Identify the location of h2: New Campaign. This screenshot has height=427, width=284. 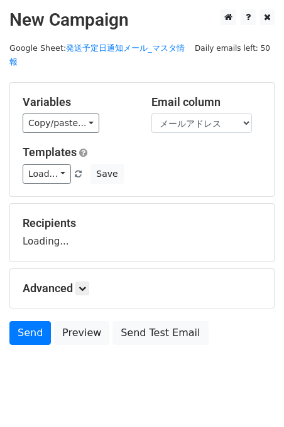
(142, 20).